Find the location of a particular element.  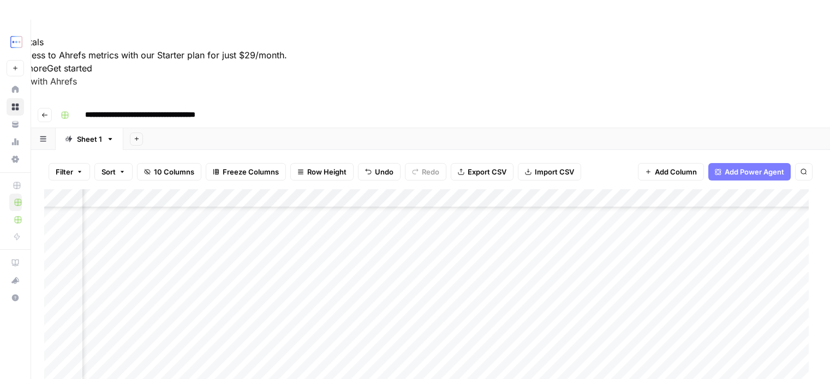

button: Undo is located at coordinates (379, 172).